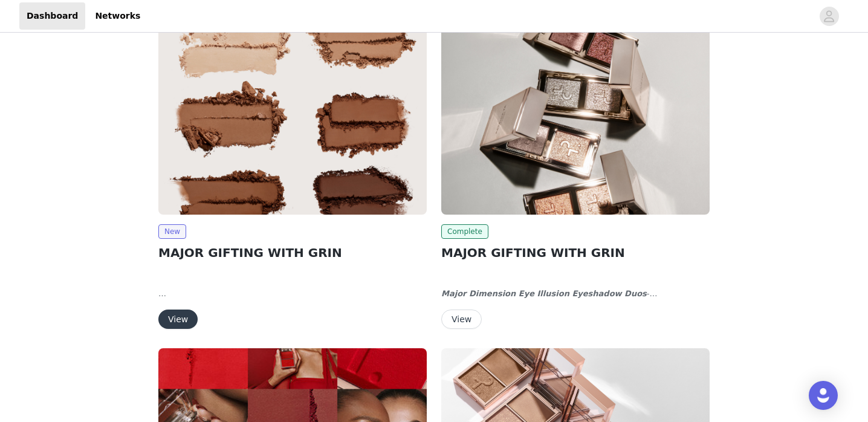 The image size is (868, 422). What do you see at coordinates (823, 396) in the screenshot?
I see `div: Open Intercom Messenger` at bounding box center [823, 396].